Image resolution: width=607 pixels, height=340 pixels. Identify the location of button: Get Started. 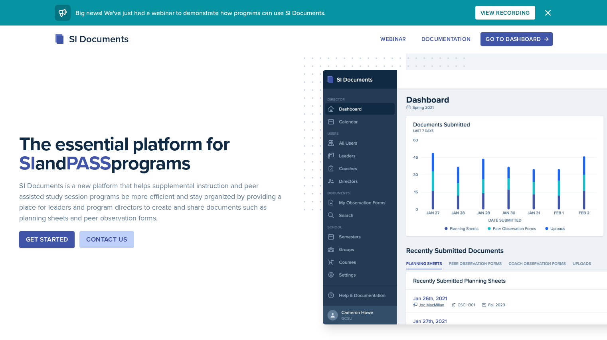
(47, 240).